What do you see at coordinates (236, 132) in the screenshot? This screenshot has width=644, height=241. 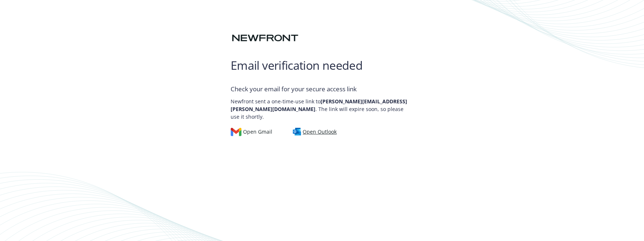 I see `img: gmail-logo.svg` at bounding box center [236, 132].